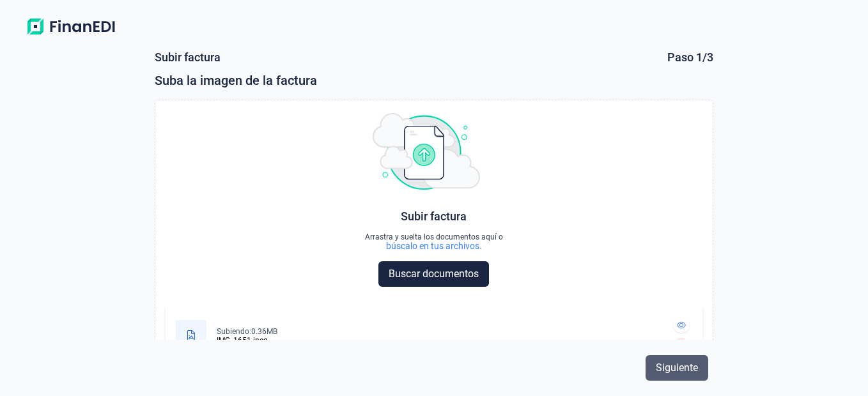  Describe the element at coordinates (242, 340) in the screenshot. I see `div: IMG_1651.jpeg` at that location.